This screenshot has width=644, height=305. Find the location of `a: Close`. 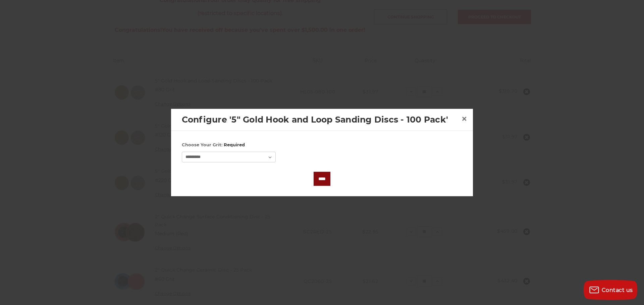

a: Close is located at coordinates (464, 119).